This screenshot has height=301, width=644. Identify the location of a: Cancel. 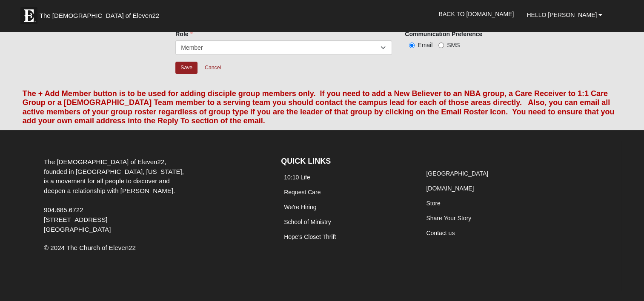
(212, 68).